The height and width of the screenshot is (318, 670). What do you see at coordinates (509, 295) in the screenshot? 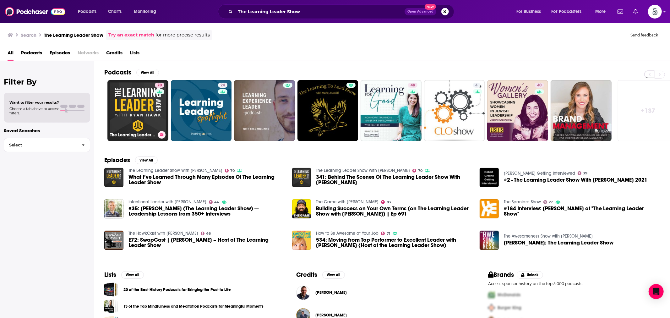
I see `span: McDonalds` at bounding box center [509, 295].